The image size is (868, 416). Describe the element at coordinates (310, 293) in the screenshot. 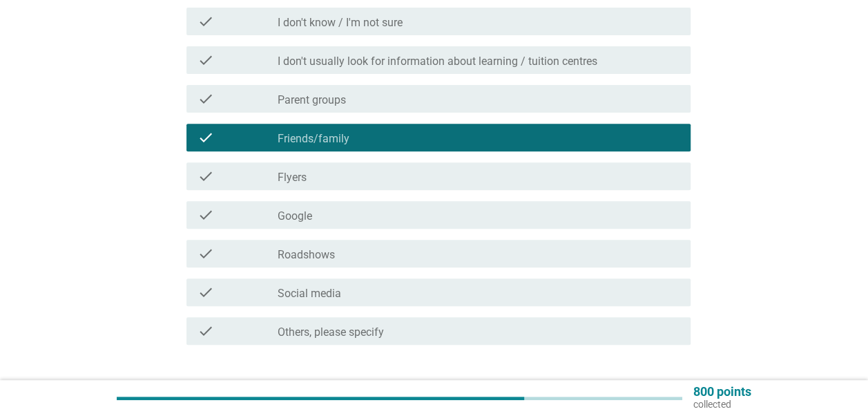

I see `label: Social media` at that location.